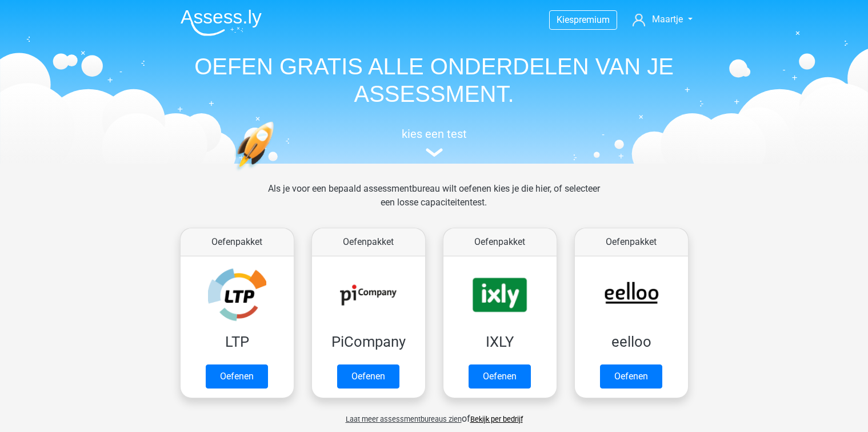 This screenshot has width=868, height=432. I want to click on img: assessment, so click(434, 152).